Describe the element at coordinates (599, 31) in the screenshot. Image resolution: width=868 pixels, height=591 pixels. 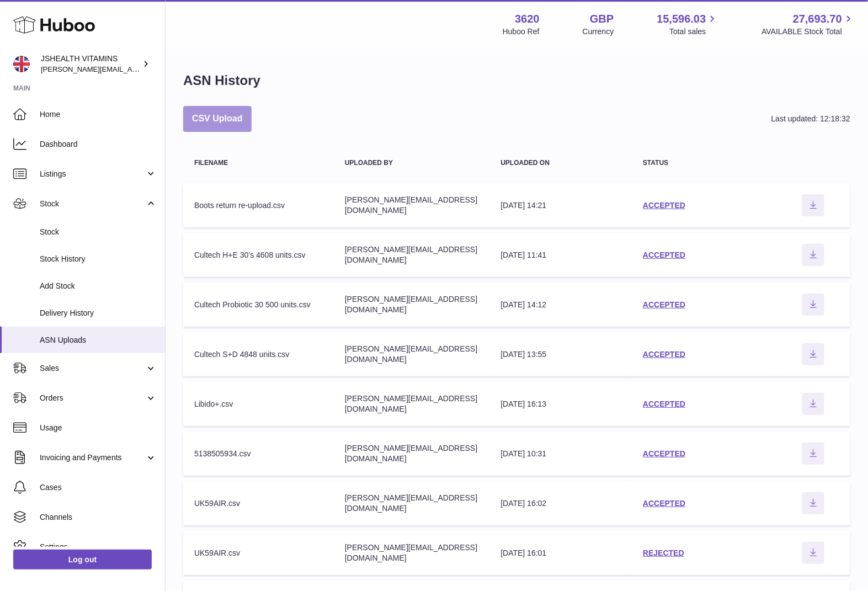
I see `div: Currency` at that location.